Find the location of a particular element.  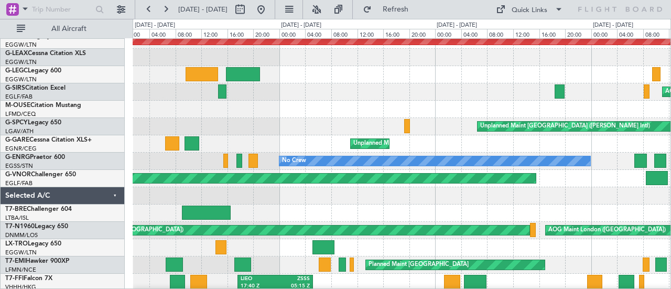

a: G-SPCYLegacy 650 is located at coordinates (33, 123).